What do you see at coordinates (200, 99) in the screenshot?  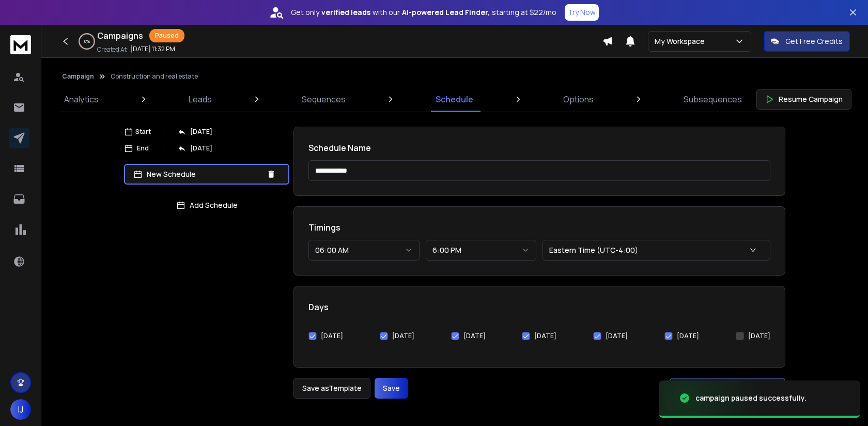 I see `a: Leads` at bounding box center [200, 99].